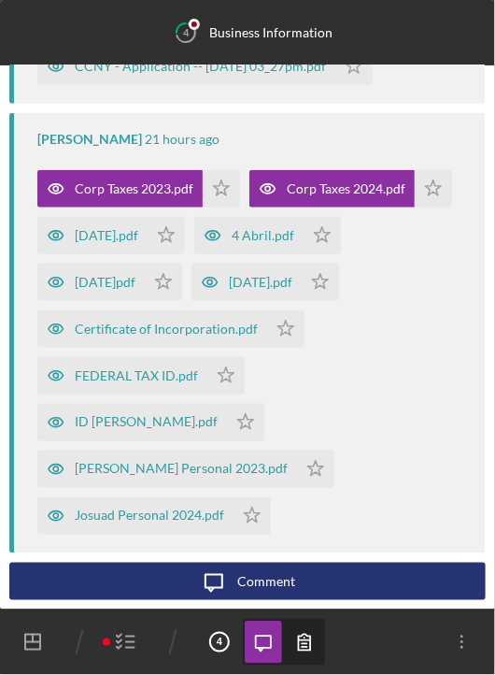 This screenshot has height=675, width=495. I want to click on button: Comment, so click(248, 581).